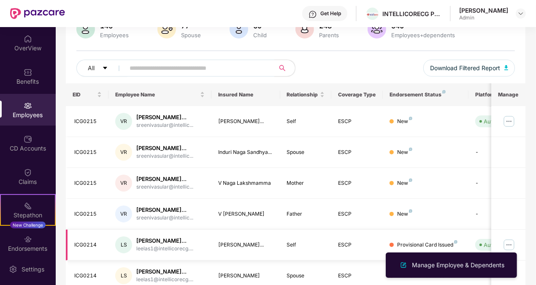  Describe the element at coordinates (28, 39) in the screenshot. I see `img: svg+xml;base64,PHN2ZyBpZD0iSG9tZSIgeG1sbnM9Imh0dHA6Ly93d3cudzMub3JnLzIwMDAvc3ZnIiB3aWR0aD0iMjAiIG...` at that location.